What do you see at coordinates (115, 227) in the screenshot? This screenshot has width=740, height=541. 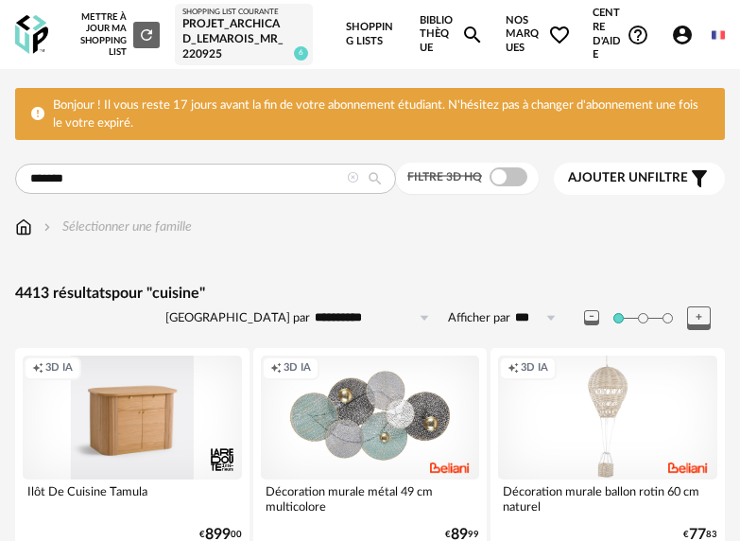 I see `div: Sélectionner une famille` at bounding box center [115, 227].